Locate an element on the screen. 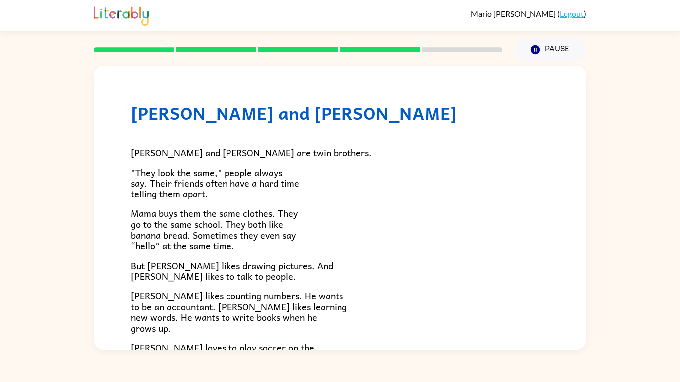 The image size is (680, 382). img: Literably is located at coordinates (121, 15).